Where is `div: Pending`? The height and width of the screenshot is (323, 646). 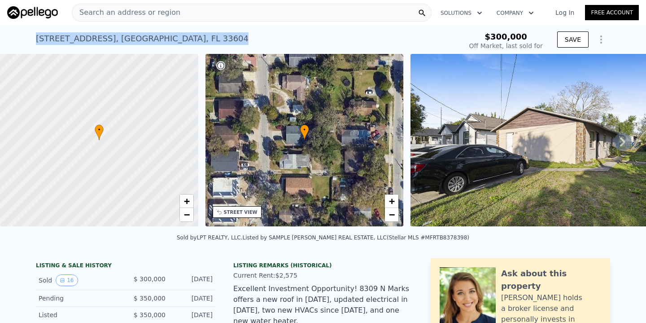
div: Pending is located at coordinates (79, 298).